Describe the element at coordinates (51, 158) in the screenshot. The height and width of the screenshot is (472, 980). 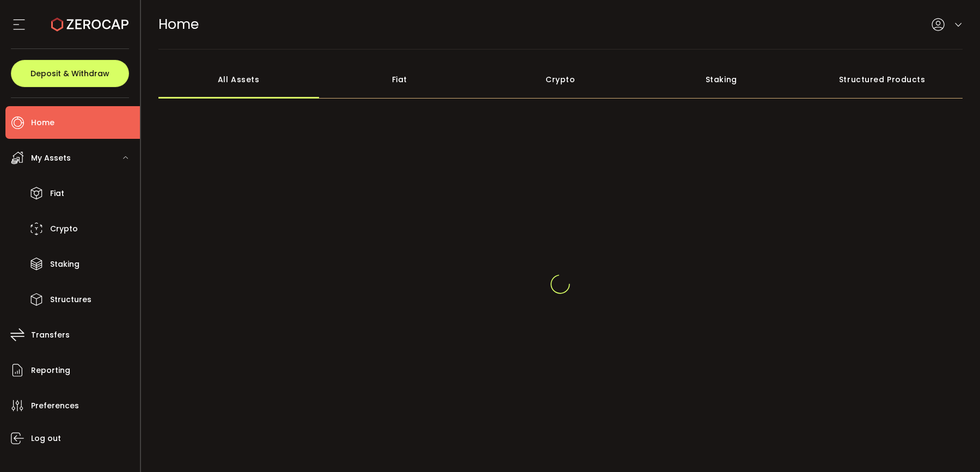
I see `span: My Assets` at that location.